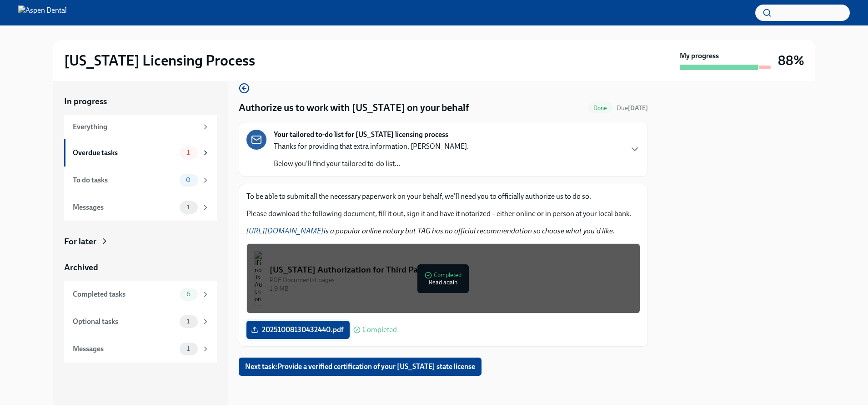 The width and height of the screenshot is (868, 414). What do you see at coordinates (43, 13) in the screenshot?
I see `img: Aspen Dental` at bounding box center [43, 13].